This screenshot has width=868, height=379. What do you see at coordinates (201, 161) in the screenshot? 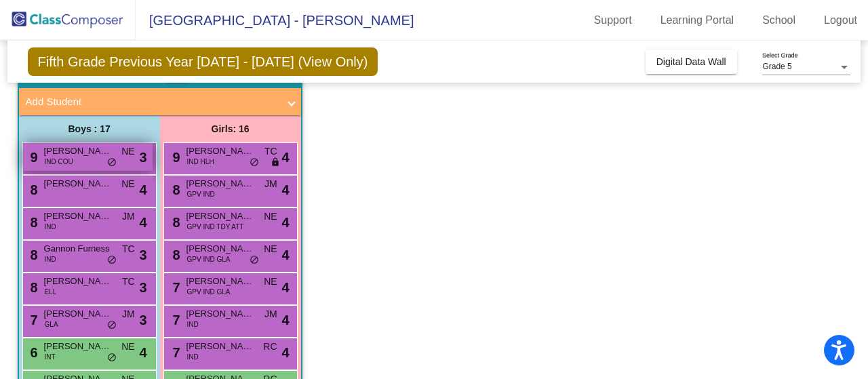
I see `span: IND HLH` at bounding box center [201, 161].